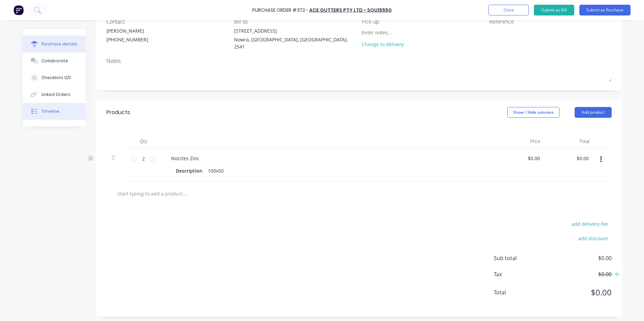 Image resolution: width=644 pixels, height=321 pixels. I want to click on div: 100x50, so click(215, 171).